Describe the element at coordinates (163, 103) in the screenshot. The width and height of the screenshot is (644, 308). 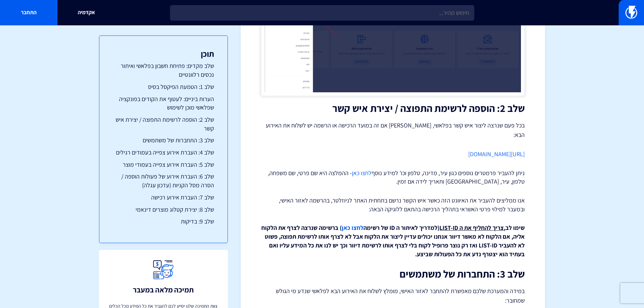
I see `a: הערות ביניים: לעטוף את הקודים בפונקציה שפלאשי מוכן לשימוש` at that location.